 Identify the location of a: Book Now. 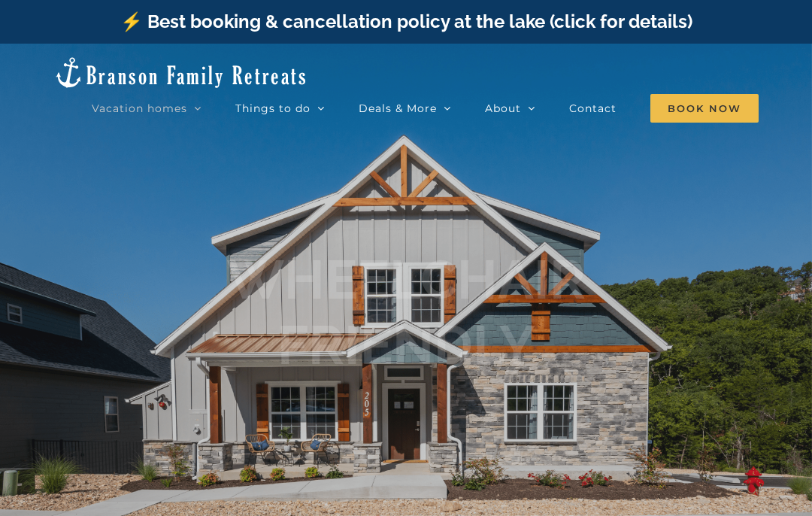
(705, 109).